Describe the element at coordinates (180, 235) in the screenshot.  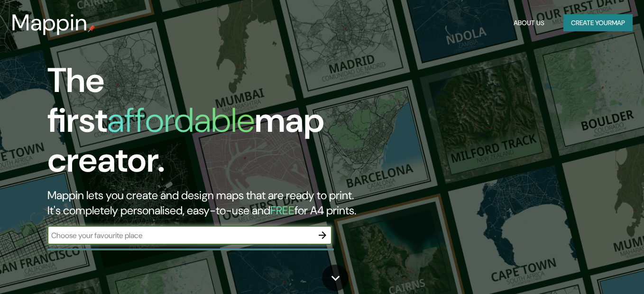
I see `input: Choose your favourite place` at that location.